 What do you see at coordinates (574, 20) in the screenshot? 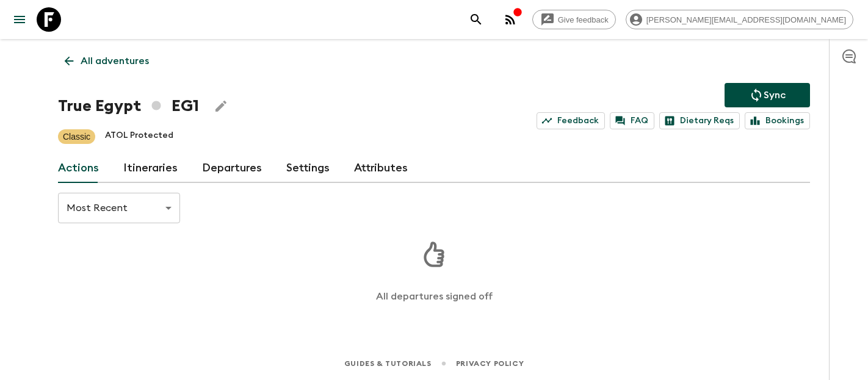
I see `a: Give feedback` at bounding box center [574, 20].